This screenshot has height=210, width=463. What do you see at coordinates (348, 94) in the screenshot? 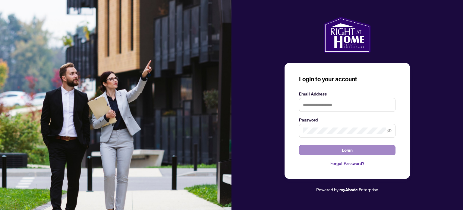
I see `label: Email Address` at bounding box center [348, 94].